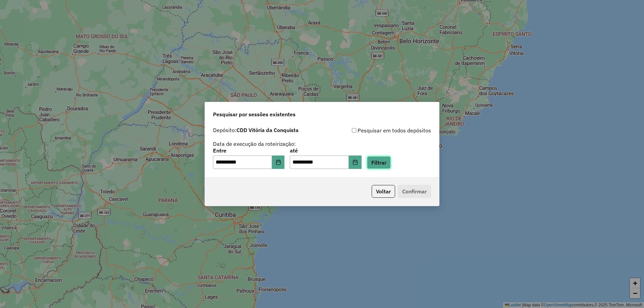 This screenshot has height=308, width=644. I want to click on span: Pesquisar por sessões existentes, so click(255, 114).